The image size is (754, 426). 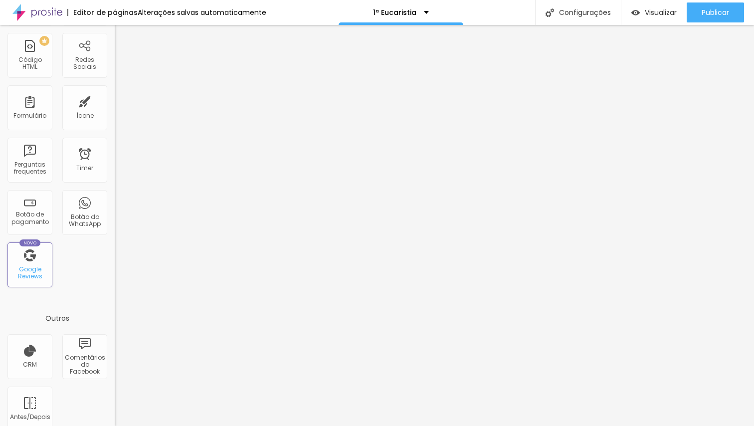 I want to click on div: Ícone, so click(x=85, y=116).